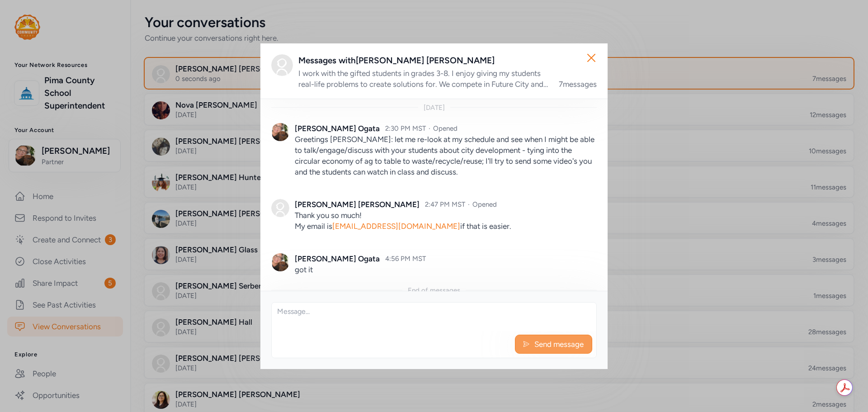 This screenshot has width=868, height=412. Describe the element at coordinates (559, 344) in the screenshot. I see `span: Send message` at that location.